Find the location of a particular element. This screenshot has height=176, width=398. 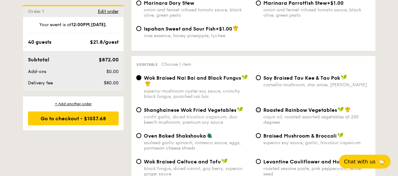

span: Oven Baked Shakshouka is located at coordinates (175, 136).